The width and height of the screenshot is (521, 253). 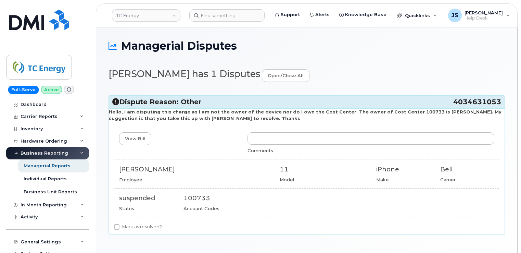 What do you see at coordinates (285, 75) in the screenshot?
I see `a: open/close all` at bounding box center [285, 75].